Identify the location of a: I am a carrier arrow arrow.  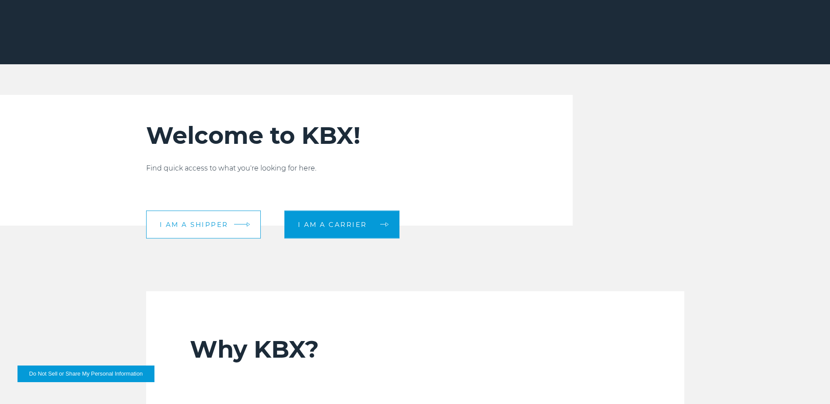
(342, 224).